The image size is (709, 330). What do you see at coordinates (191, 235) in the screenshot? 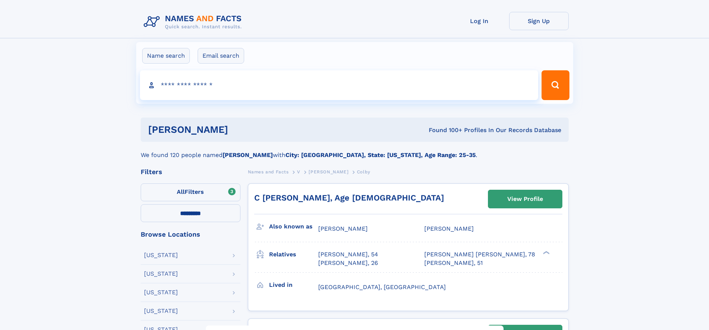
I see `div: Browse Locations` at bounding box center [191, 235].